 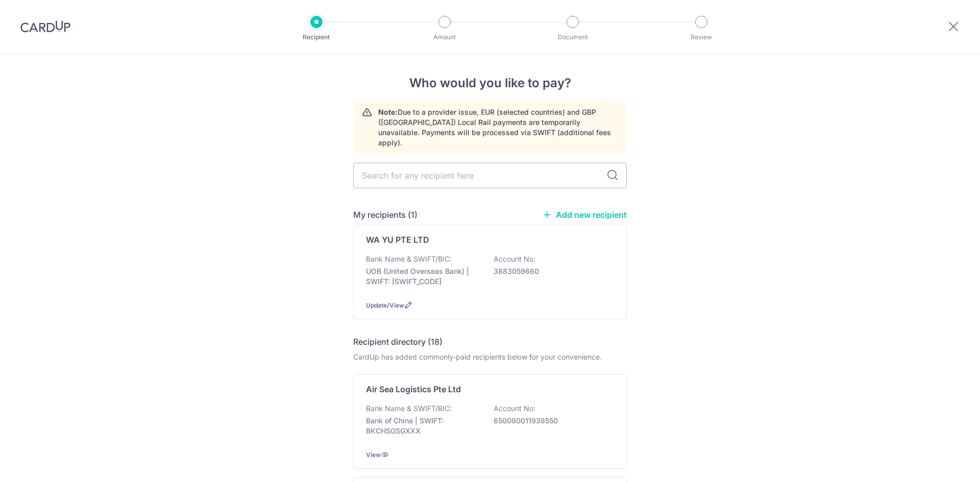 I want to click on p: 650090011938550, so click(x=551, y=421).